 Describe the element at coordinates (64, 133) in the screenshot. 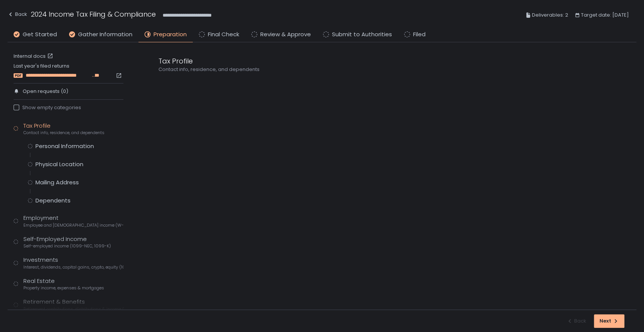

I see `span: Contact info, residence, and dependents` at that location.